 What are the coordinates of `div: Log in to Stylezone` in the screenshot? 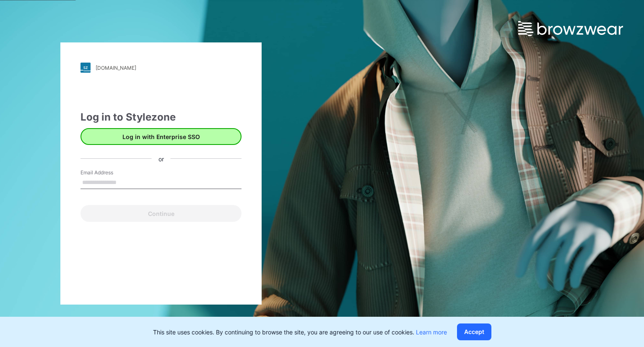 It's located at (161, 117).